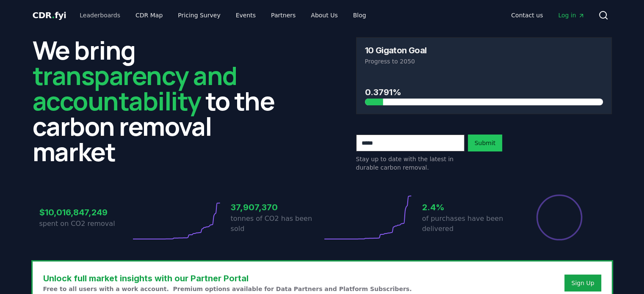 The width and height of the screenshot is (644, 294). Describe the element at coordinates (283, 15) in the screenshot. I see `a: Partners` at that location.